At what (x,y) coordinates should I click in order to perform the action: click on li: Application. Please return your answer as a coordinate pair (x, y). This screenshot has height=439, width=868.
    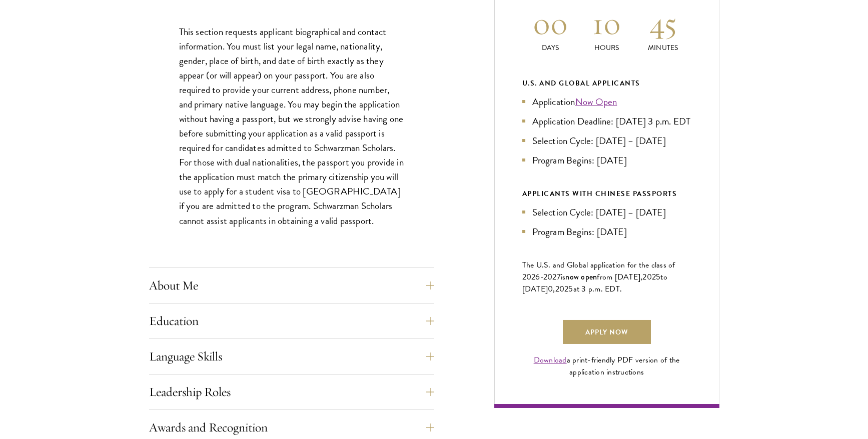
    Looking at the image, I should click on (607, 101).